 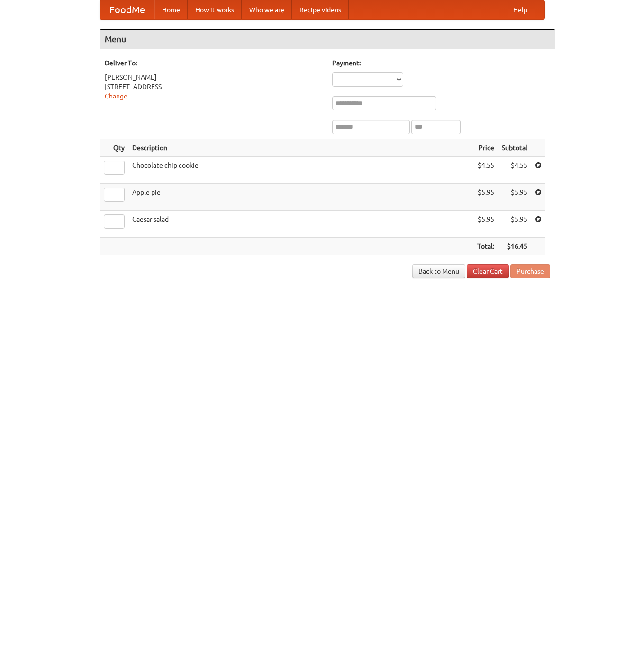 What do you see at coordinates (301, 170) in the screenshot?
I see `td: Chocolate chip cookie` at bounding box center [301, 170].